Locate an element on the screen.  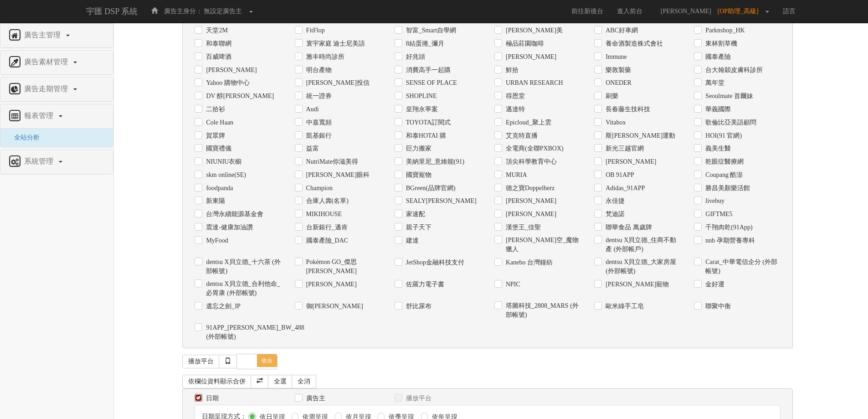
label: 寰宇家庭 迪士尼美語 is located at coordinates (334, 43).